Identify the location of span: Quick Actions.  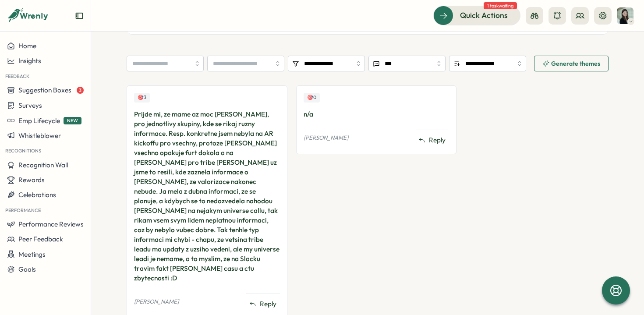
(484, 15).